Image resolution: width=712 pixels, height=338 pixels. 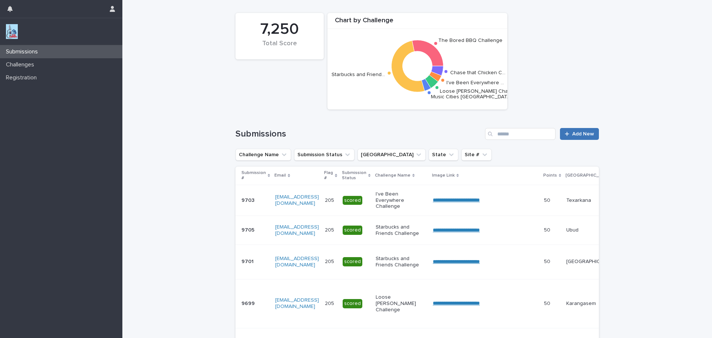 What do you see at coordinates (248, 199) in the screenshot?
I see `p: 9703` at bounding box center [248, 199].